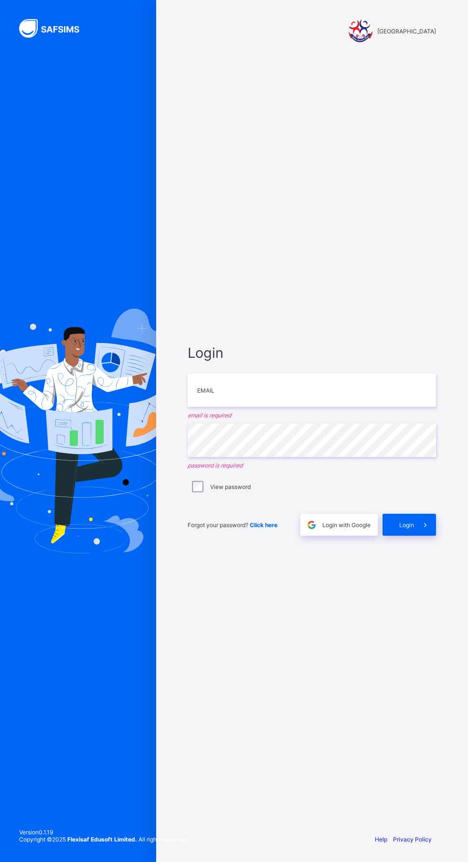  Describe the element at coordinates (312, 415) in the screenshot. I see `em: email is required` at that location.